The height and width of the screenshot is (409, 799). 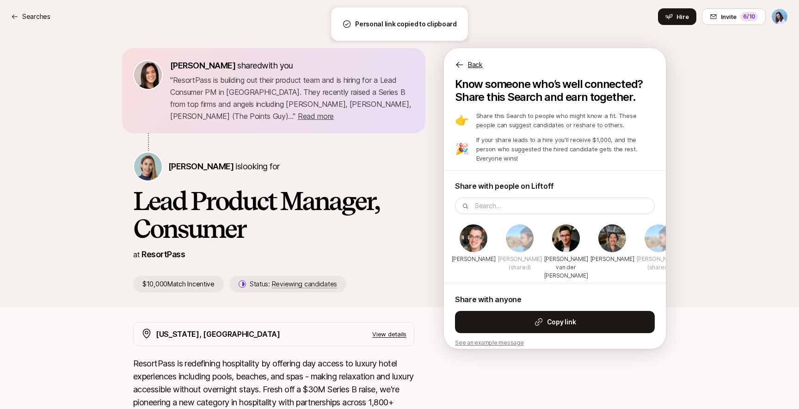 What do you see at coordinates (473, 238) in the screenshot?
I see `img: Eric Smith` at bounding box center [473, 238].